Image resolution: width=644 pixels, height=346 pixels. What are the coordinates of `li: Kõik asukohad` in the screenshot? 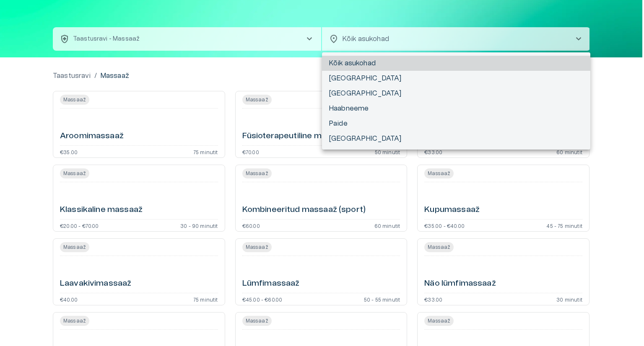 It's located at (456, 63).